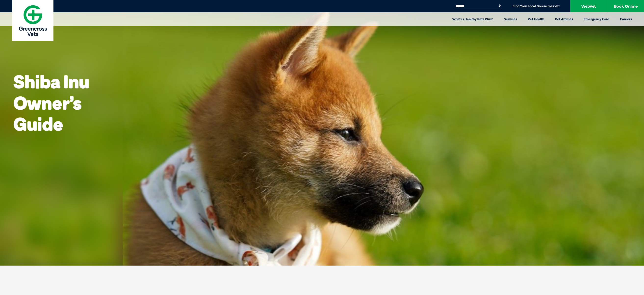 The width and height of the screenshot is (644, 295). I want to click on a: Pet Articles, so click(564, 19).